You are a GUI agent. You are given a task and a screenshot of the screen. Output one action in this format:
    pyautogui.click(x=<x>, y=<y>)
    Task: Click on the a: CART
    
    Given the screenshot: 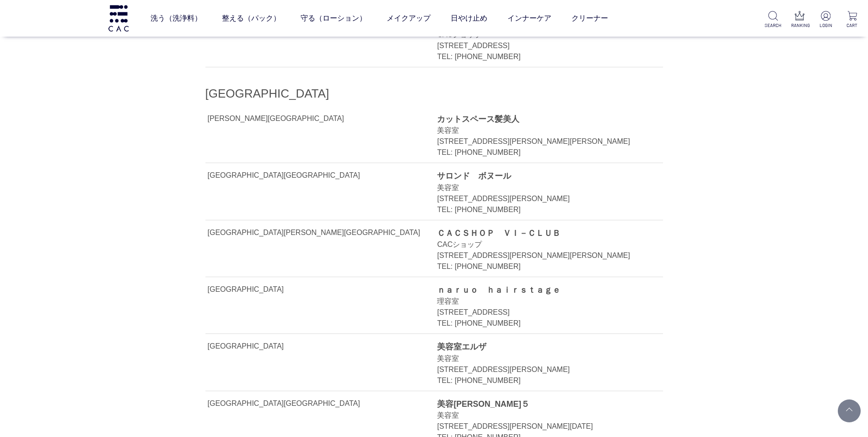 What is the action you would take?
    pyautogui.click(x=852, y=20)
    